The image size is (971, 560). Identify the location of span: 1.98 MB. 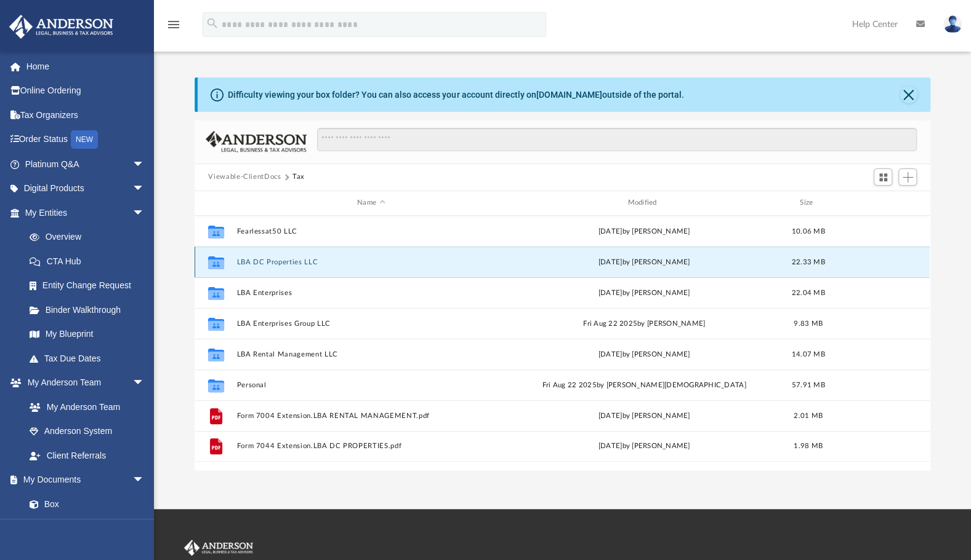
(808, 445).